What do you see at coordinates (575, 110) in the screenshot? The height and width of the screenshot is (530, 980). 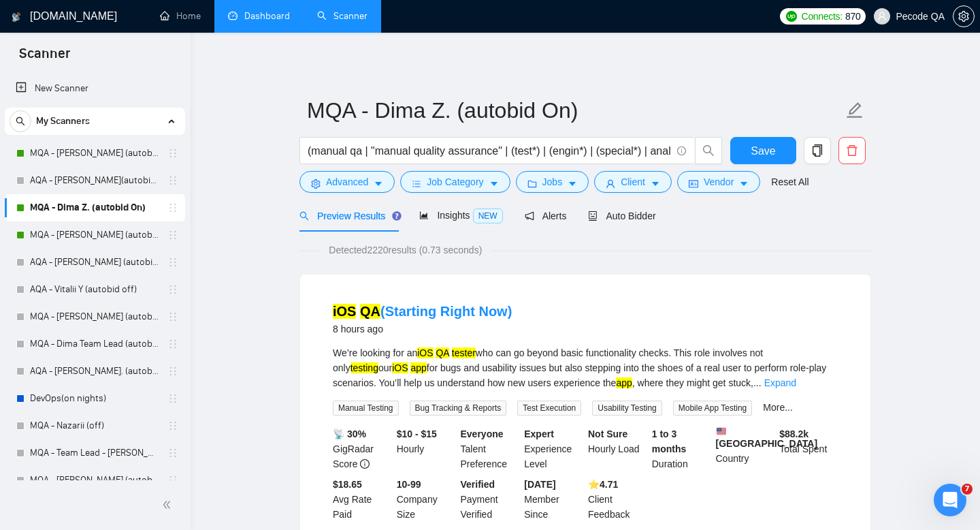 I see `input: Scanner name...` at bounding box center [575, 110].